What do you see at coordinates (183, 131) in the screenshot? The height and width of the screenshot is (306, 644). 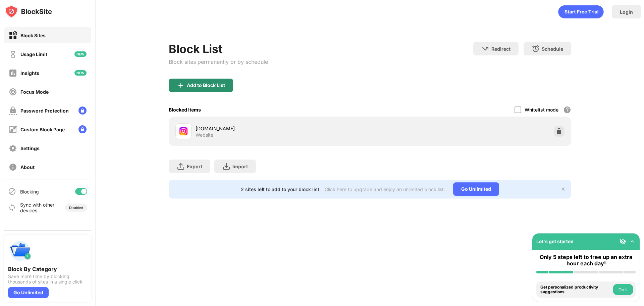 I see `img: favicons` at bounding box center [183, 131].